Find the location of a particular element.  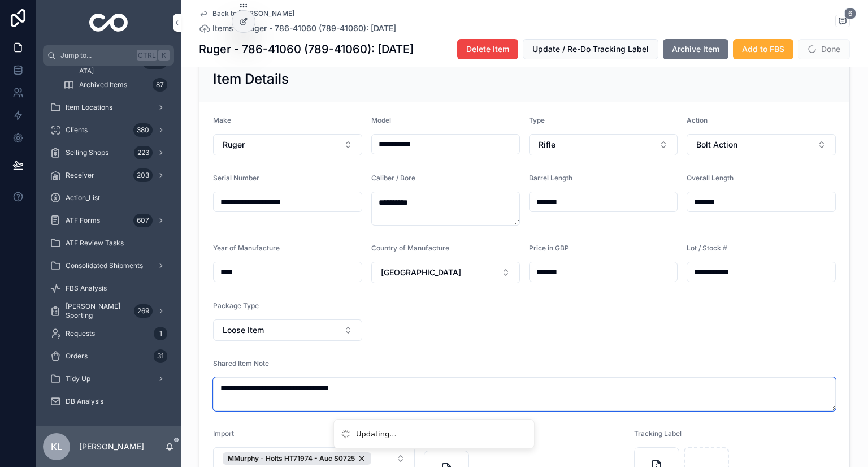

span: FBS Analysis is located at coordinates (86, 288).